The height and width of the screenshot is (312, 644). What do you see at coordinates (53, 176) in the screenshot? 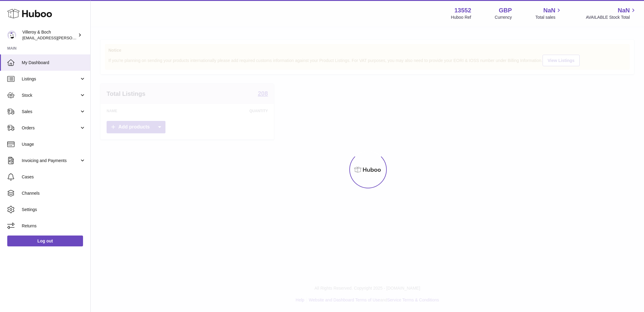
I see `span: Cases` at bounding box center [53, 176].